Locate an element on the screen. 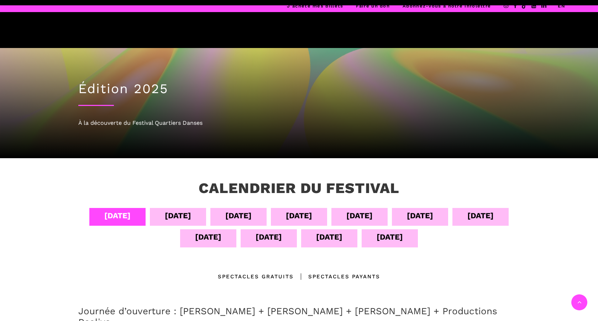 The width and height of the screenshot is (598, 321). div: À la découverte du Festival Quartiers Danses is located at coordinates (299, 123).